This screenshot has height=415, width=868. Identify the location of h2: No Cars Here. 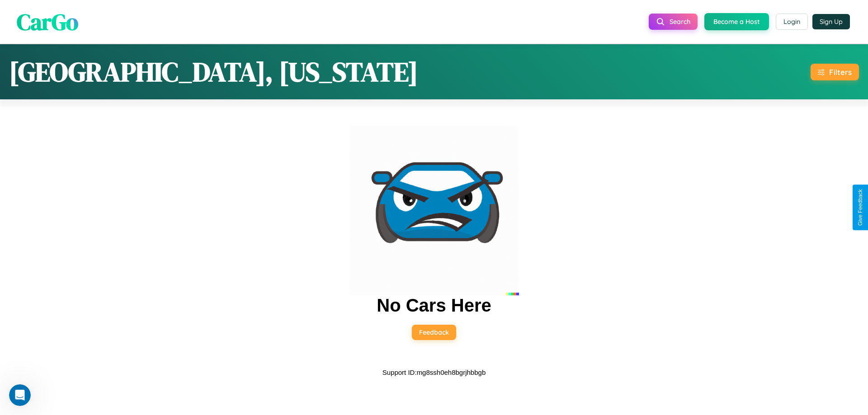
(433, 306).